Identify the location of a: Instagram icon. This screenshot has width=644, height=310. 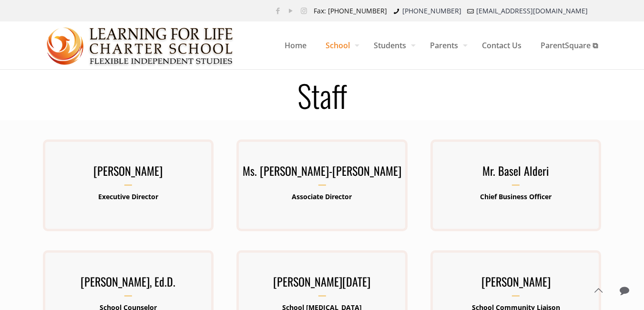
(304, 10).